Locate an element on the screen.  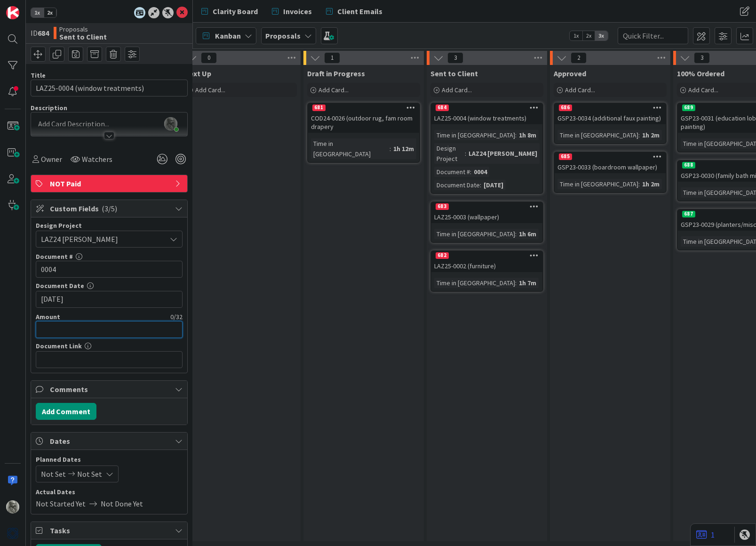
div: 1h 8m is located at coordinates (527, 135).